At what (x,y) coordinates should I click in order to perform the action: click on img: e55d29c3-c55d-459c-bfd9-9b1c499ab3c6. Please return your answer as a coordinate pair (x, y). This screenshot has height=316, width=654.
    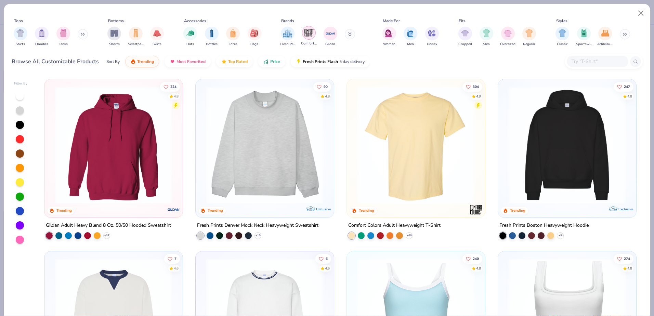
    Looking at the image, I should click on (540, 145).